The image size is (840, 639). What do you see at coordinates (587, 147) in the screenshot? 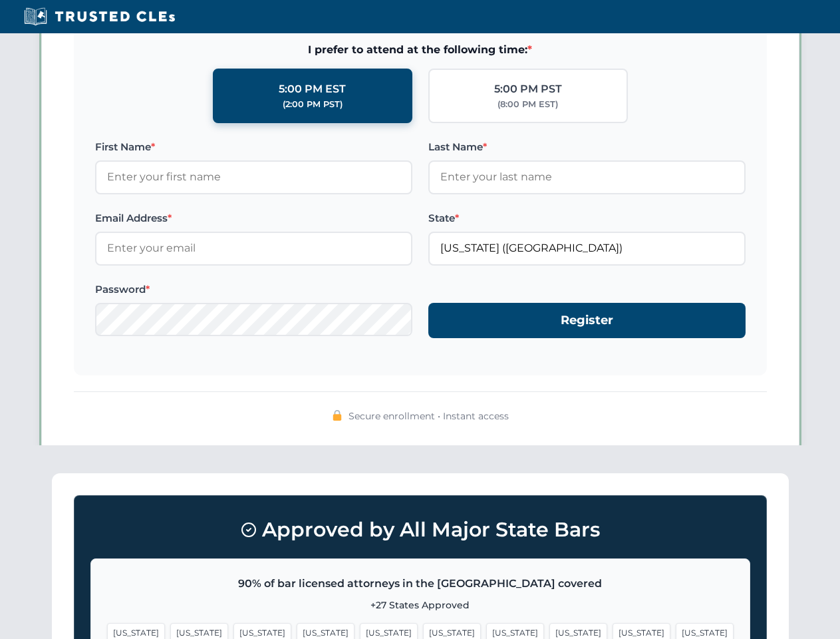
I see `label: Last Name` at bounding box center [587, 147].